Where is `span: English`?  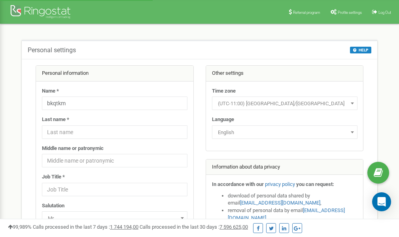 span: English is located at coordinates (284, 132).